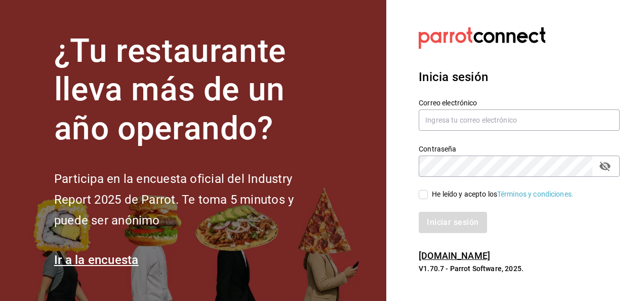  What do you see at coordinates (519, 149) in the screenshot?
I see `label: Contraseña` at bounding box center [519, 149].